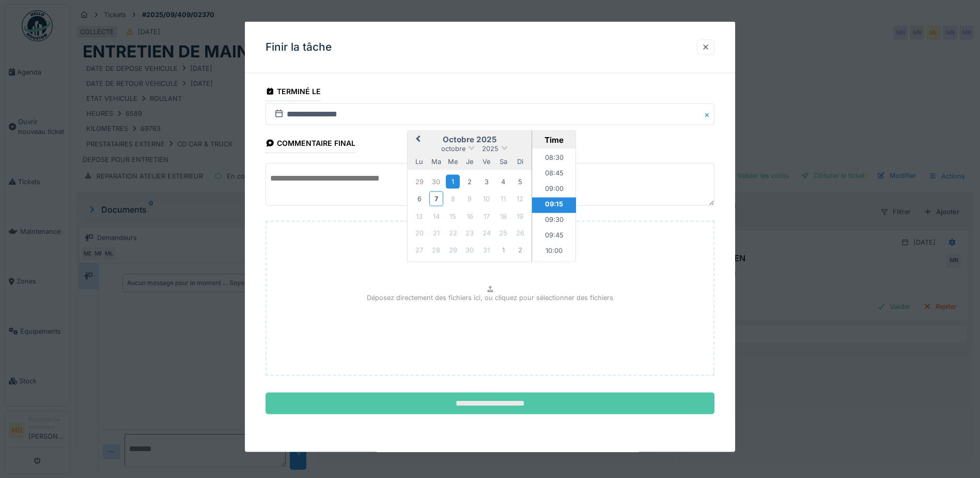 The height and width of the screenshot is (478, 980). I want to click on div: lundi, so click(419, 161).